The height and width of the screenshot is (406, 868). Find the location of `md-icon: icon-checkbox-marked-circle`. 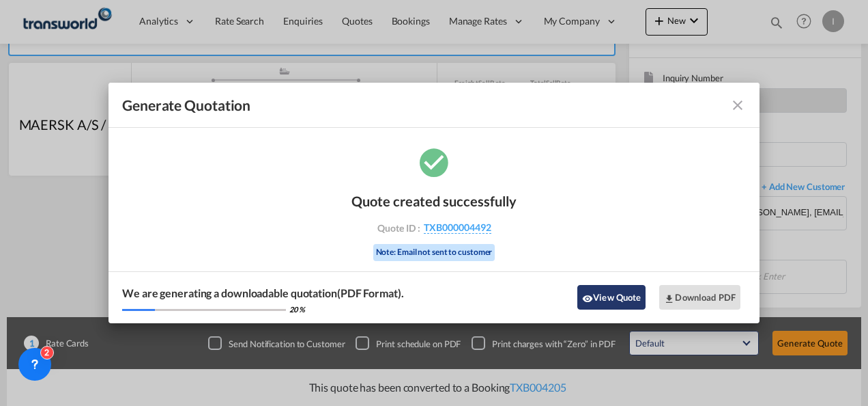

md-icon: icon-checkbox-marked-circle is located at coordinates (434, 162).